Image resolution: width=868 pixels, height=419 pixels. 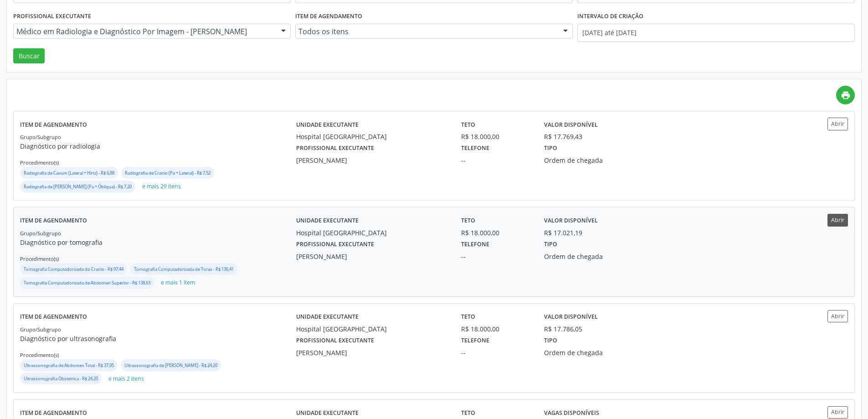 I want to click on small: Tomografia Computadorizada de Torax - R$ 136,41, so click(x=184, y=269).